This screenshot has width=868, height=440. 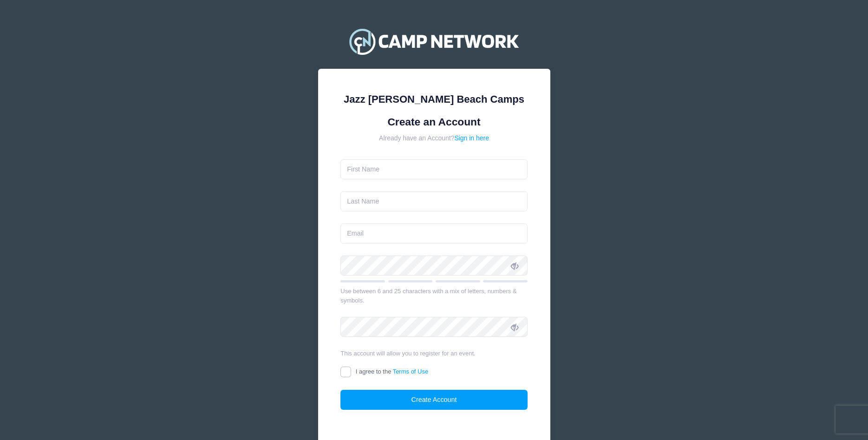 I want to click on div: Use between 6 and 25 characters with a mix of letters, numbers & symbols., so click(x=434, y=296).